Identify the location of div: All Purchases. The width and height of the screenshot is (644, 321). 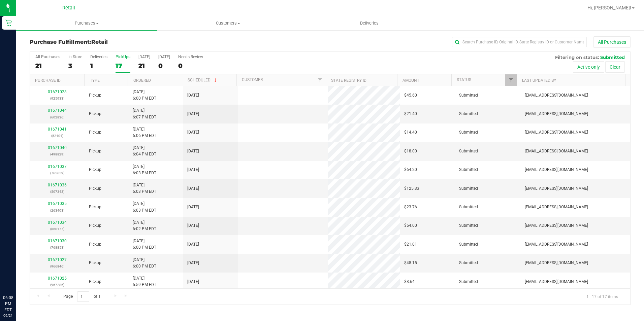
(48, 57).